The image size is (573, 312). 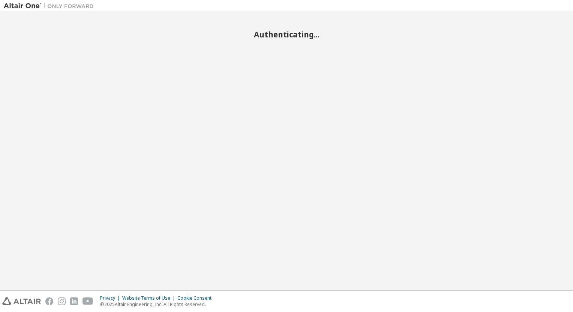 What do you see at coordinates (111, 299) in the screenshot?
I see `div: Privacy` at bounding box center [111, 299].